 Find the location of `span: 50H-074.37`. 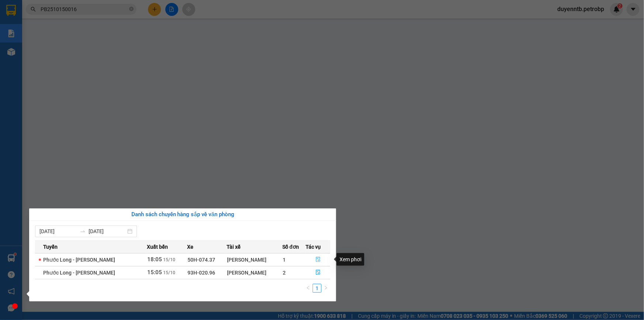

span: 50H-074.37 is located at coordinates (201, 260).